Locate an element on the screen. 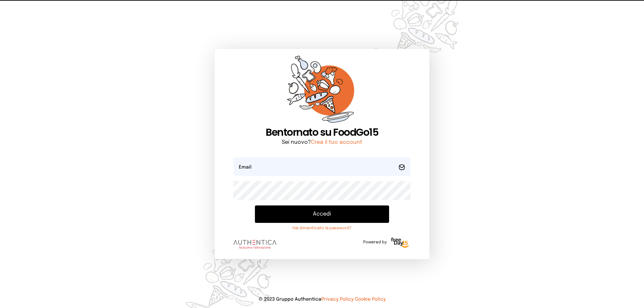 The width and height of the screenshot is (644, 308). h1: Bentornato su FoodGo15 is located at coordinates (322, 132).